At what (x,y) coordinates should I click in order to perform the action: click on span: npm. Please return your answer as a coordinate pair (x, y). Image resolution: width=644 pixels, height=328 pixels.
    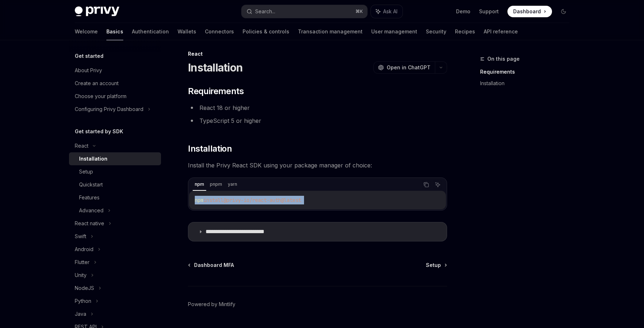
    Looking at the image, I should click on (199, 200).